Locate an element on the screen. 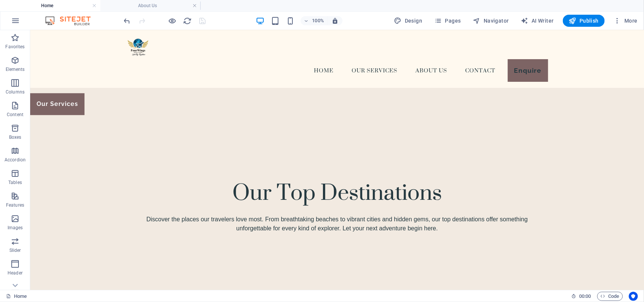  p: Boxes is located at coordinates (15, 137).